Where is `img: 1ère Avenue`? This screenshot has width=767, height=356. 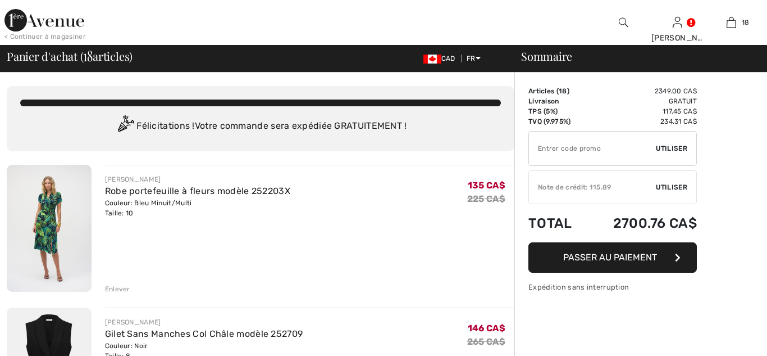
img: 1ère Avenue is located at coordinates (44, 20).